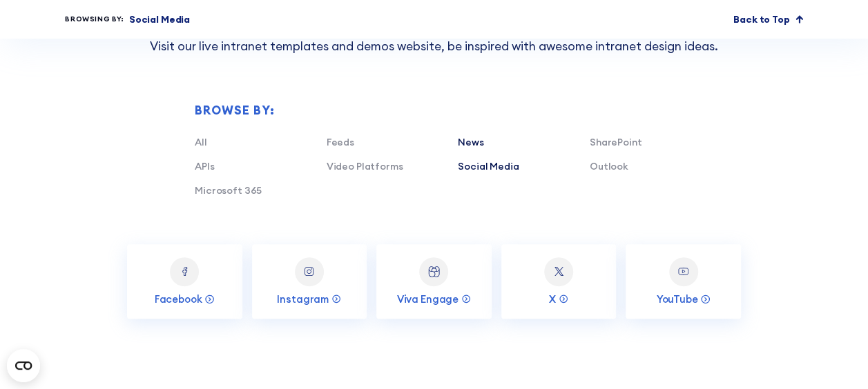 This screenshot has width=868, height=389. What do you see at coordinates (488, 166) in the screenshot?
I see `a: Social Media` at bounding box center [488, 166].